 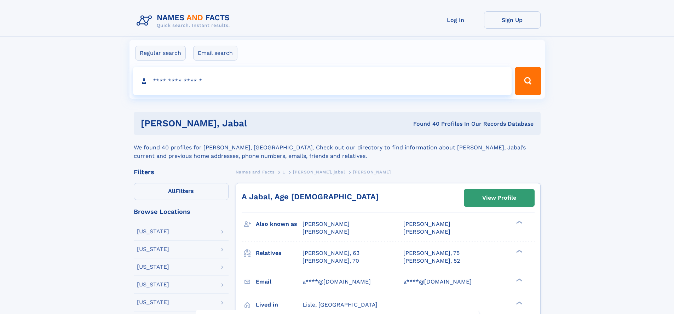 What do you see at coordinates (160, 53) in the screenshot?
I see `label: Regular search` at bounding box center [160, 53].